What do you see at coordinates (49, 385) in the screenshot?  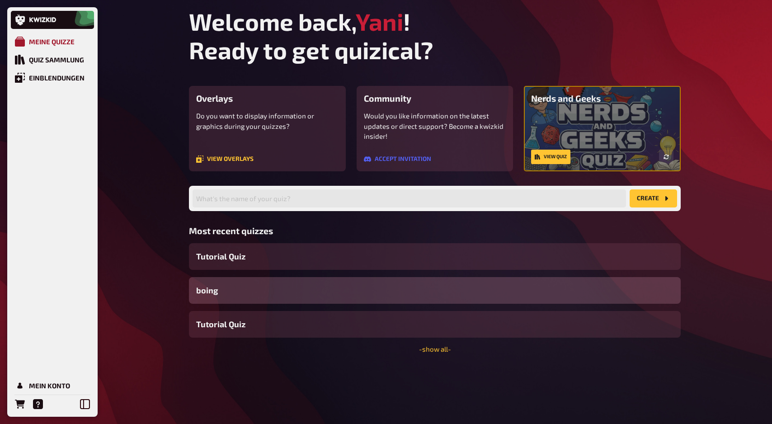 I see `div: Mein Konto` at bounding box center [49, 385].